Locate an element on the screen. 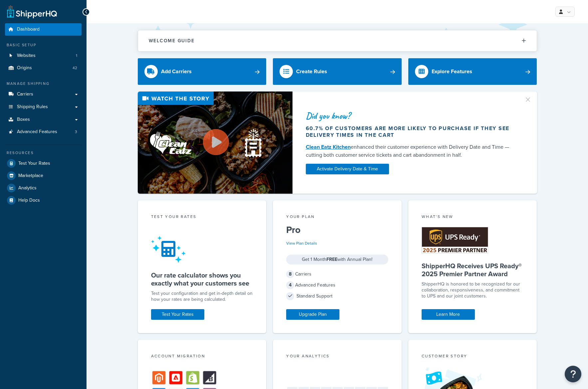 The image size is (588, 389). span: 4 is located at coordinates (290, 285).